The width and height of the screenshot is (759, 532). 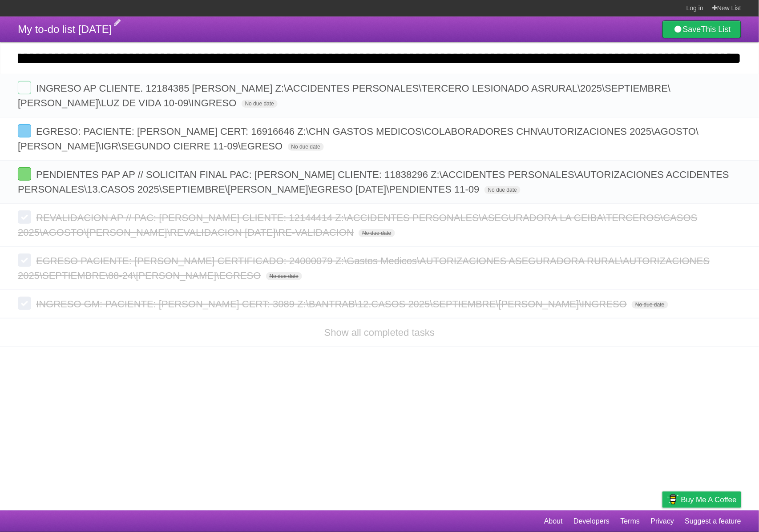 What do you see at coordinates (630, 522) in the screenshot?
I see `a: Terms` at bounding box center [630, 522].